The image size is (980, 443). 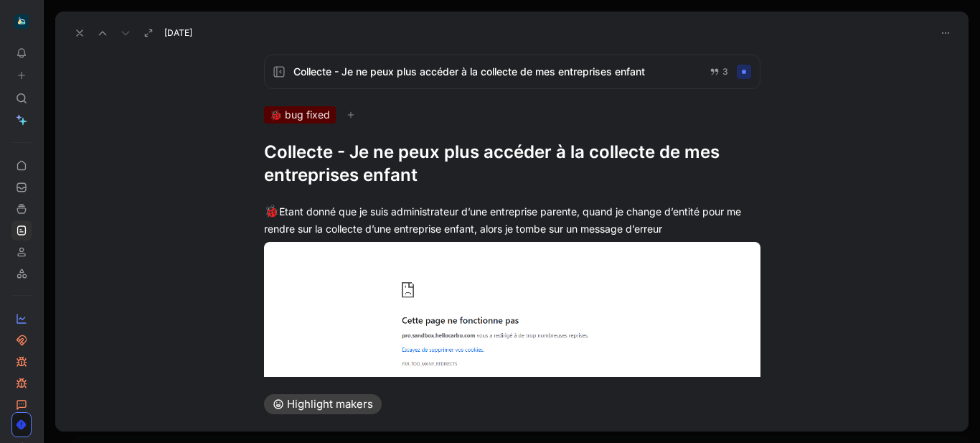 I want to click on span: Collecte - Je ne peux plus accéder à la collecte de mes entreprises enfant, so click(x=496, y=72).